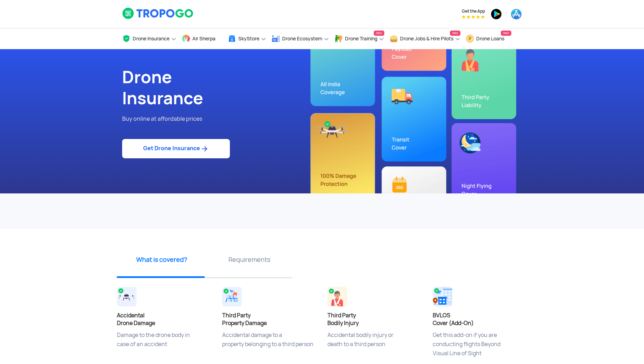 This screenshot has width=644, height=364. I want to click on a: SkyStore, so click(247, 39).